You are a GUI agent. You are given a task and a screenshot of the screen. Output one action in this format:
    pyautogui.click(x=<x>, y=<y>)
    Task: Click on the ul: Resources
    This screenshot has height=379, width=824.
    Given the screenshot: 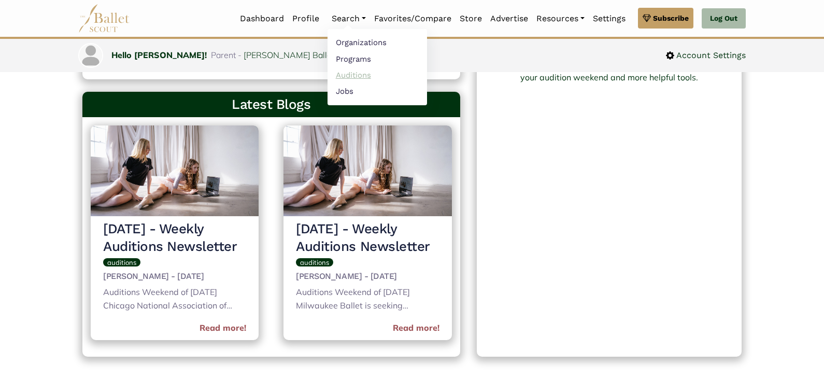 What is the action you would take?
    pyautogui.click(x=377, y=67)
    